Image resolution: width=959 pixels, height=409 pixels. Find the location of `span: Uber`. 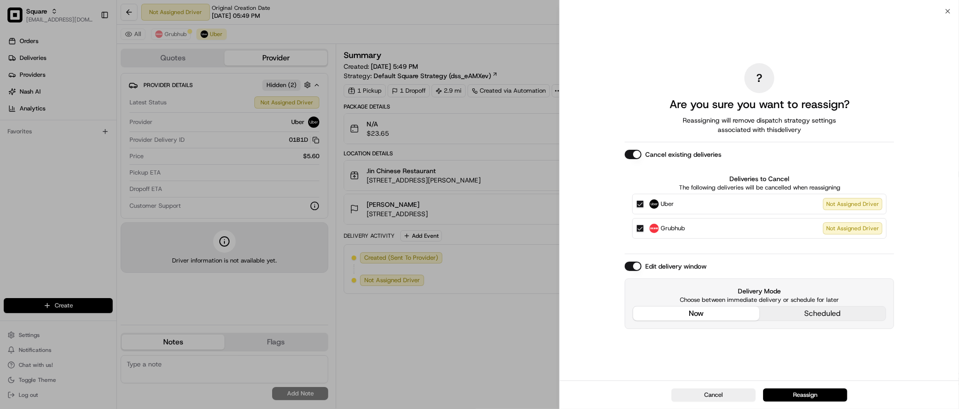

span: Uber is located at coordinates (668, 204).